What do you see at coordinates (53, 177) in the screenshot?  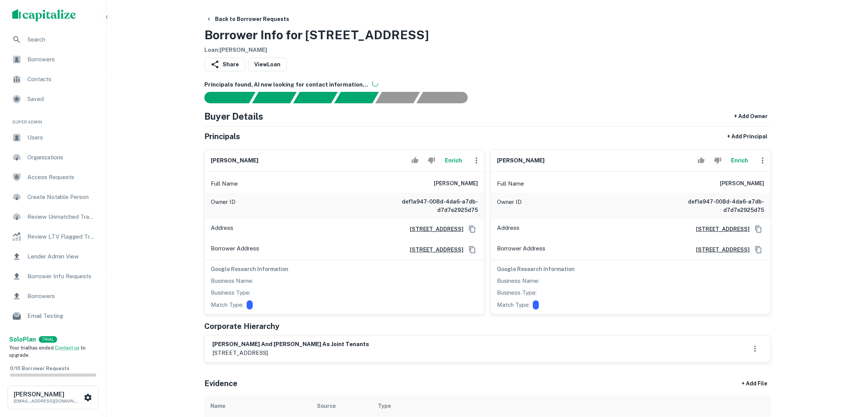 I see `a: Access Requests` at bounding box center [53, 177].